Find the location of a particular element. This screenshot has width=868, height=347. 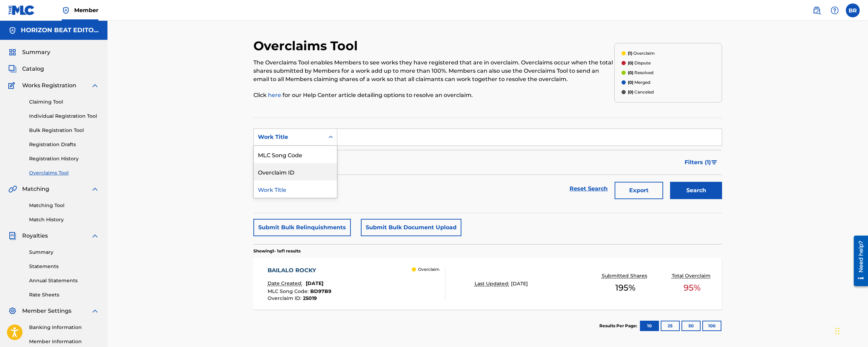

span: (1) is located at coordinates (630, 53).